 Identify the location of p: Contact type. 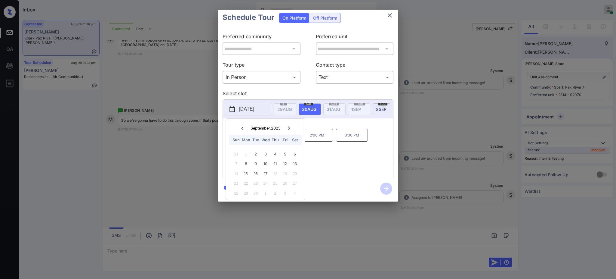
(355, 66).